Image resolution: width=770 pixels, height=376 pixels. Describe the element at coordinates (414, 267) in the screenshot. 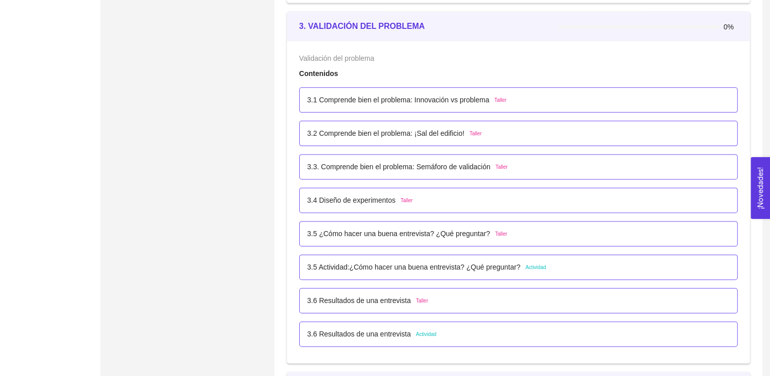

I see `p: 3.5 Actividad:¿Cómo hacer una buena entrevista? ¿Qué preguntar?` at that location.